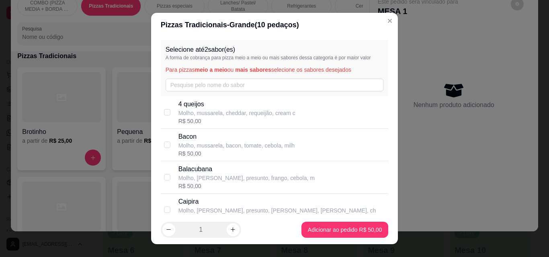  Describe the element at coordinates (253, 70) in the screenshot. I see `span: mais sabores` at that location.